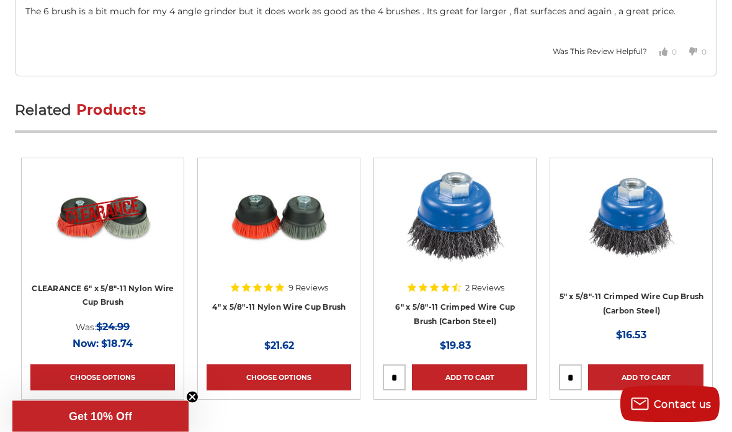  What do you see at coordinates (631, 217) in the screenshot?
I see `img: 5" x 5/8"-11 Crimped Wire Cup Brush (Carbon Steel)` at bounding box center [631, 217].